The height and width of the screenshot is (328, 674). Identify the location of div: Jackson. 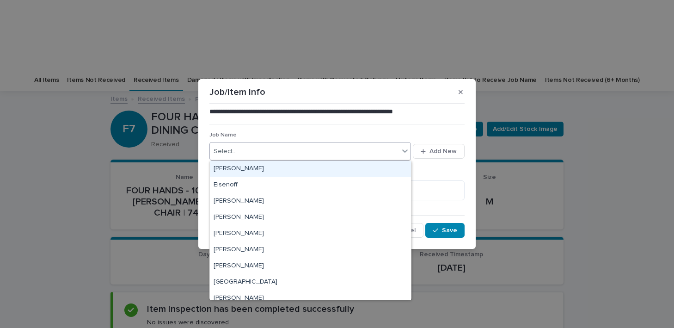
(310, 233).